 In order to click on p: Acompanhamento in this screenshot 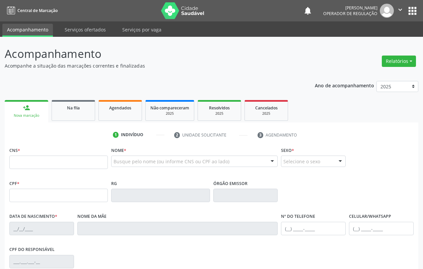, I will do `click(149, 54)`.